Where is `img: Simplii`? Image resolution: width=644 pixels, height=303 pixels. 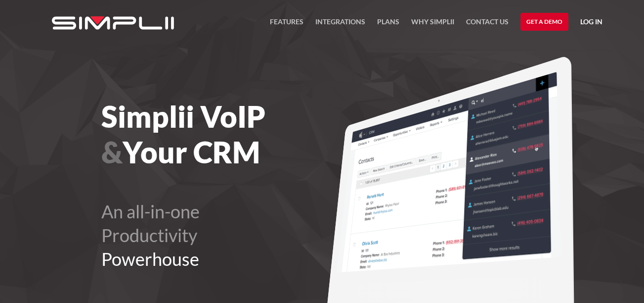
img: Simplii is located at coordinates (112, 23).